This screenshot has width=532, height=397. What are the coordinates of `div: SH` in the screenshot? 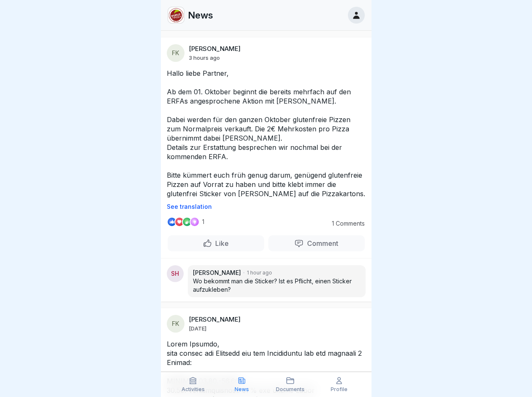 It's located at (175, 274).